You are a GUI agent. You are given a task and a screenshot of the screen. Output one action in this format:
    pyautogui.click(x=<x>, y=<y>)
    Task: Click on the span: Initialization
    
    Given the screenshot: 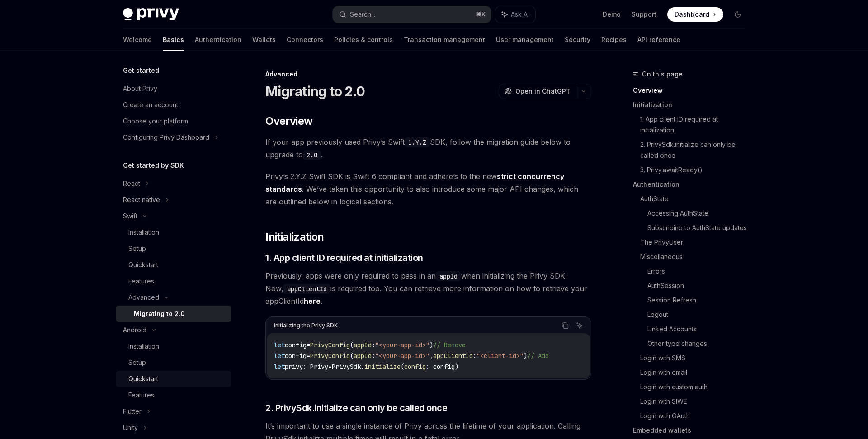 What is the action you would take?
    pyautogui.click(x=295, y=237)
    